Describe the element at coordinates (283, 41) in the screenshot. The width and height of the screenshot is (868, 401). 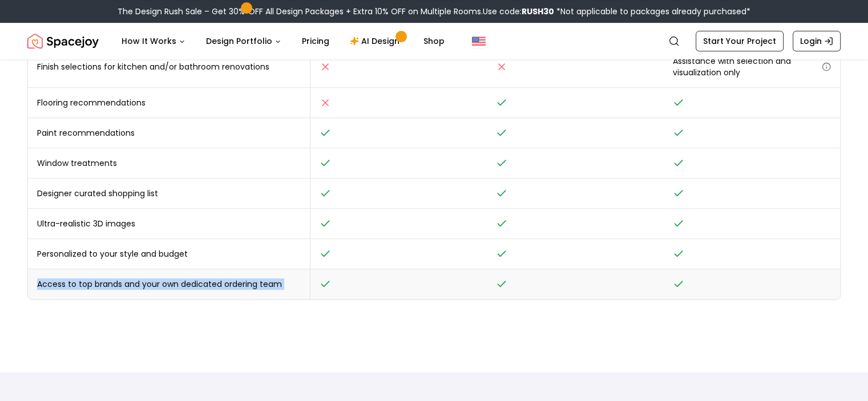
I see `nav: Main` at that location.